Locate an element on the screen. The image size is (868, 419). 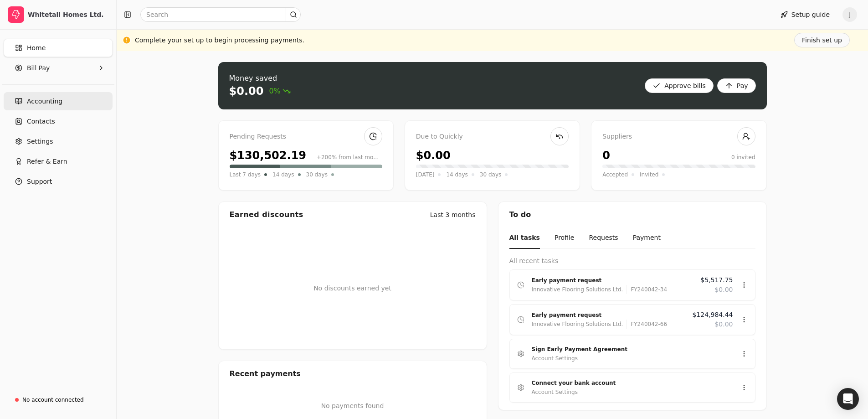
div: Open Intercom Messenger is located at coordinates (848, 399).